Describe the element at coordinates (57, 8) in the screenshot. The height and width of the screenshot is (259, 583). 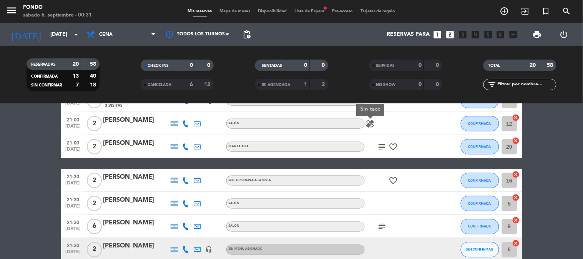
I see `div: Fondo` at that location.